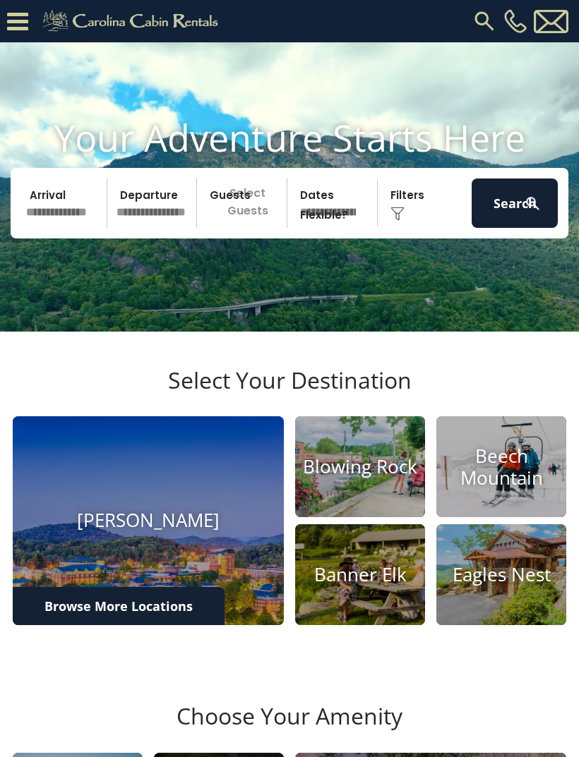  I want to click on a: Blowing Rock, so click(360, 467).